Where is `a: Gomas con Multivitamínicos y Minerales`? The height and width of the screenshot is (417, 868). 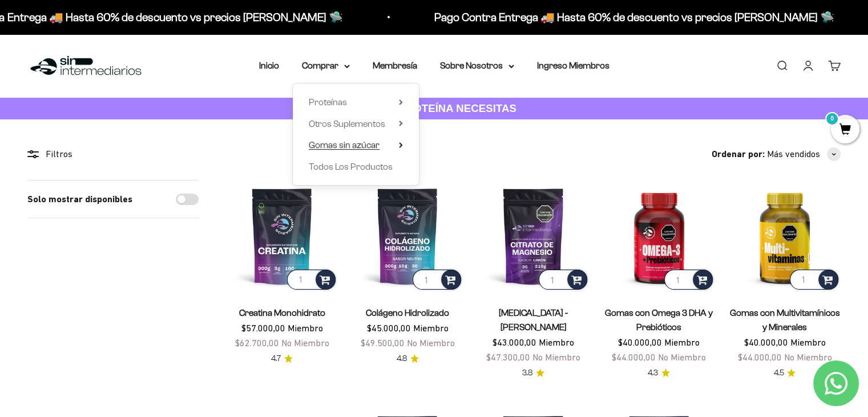 a: Gomas con Multivitamínicos y Minerales is located at coordinates (784, 320).